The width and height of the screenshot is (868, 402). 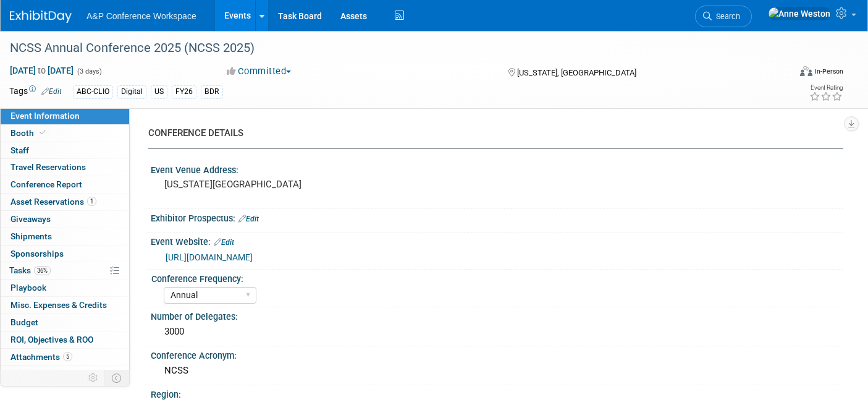 What do you see at coordinates (212, 91) in the screenshot?
I see `div: BDR` at bounding box center [212, 91].